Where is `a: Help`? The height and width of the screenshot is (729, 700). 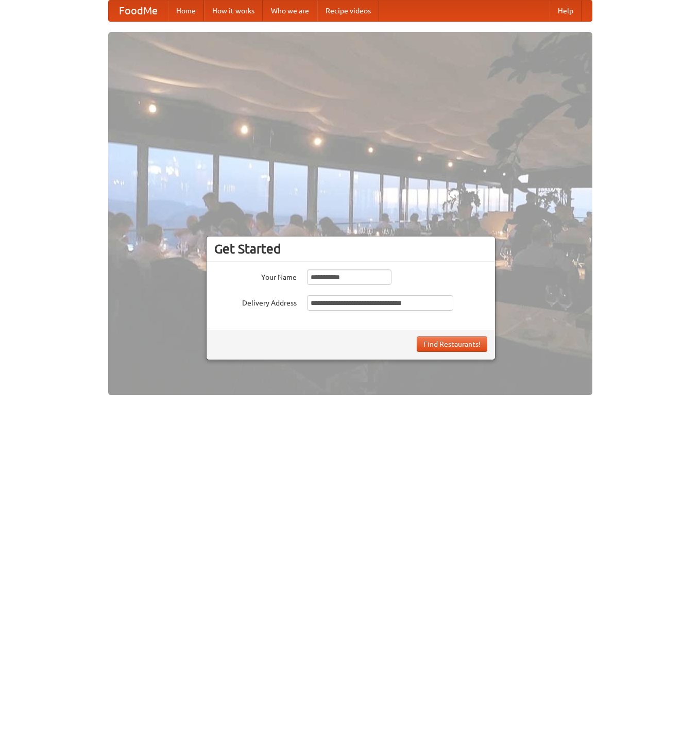
a: Help is located at coordinates (566, 11).